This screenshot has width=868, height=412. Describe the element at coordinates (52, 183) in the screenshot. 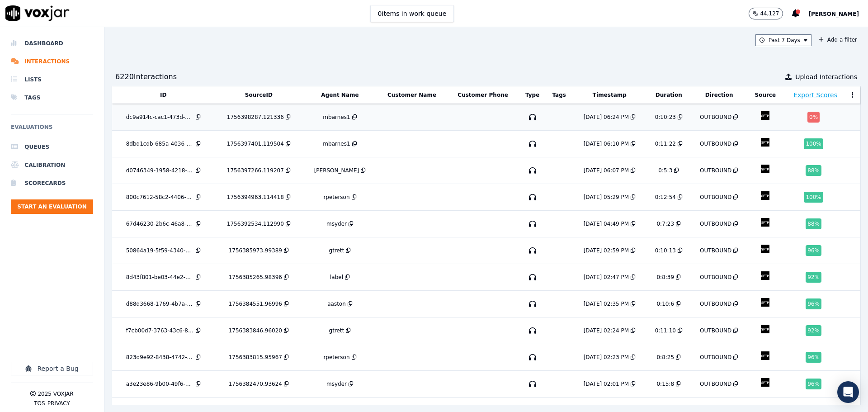

I see `li: Scorecards` at that location.